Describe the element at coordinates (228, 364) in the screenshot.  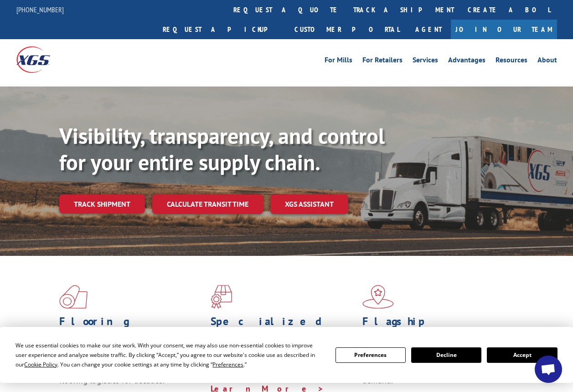
I see `span: Preferences` at that location.